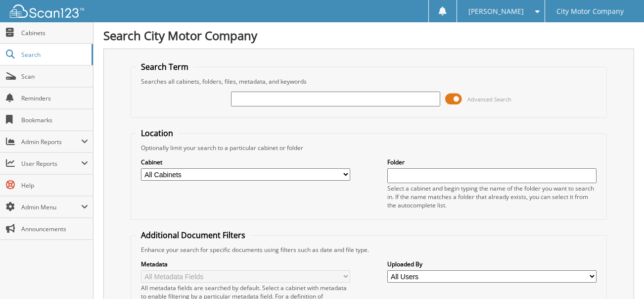 The image size is (644, 299). I want to click on span: Cabinets, so click(54, 33).